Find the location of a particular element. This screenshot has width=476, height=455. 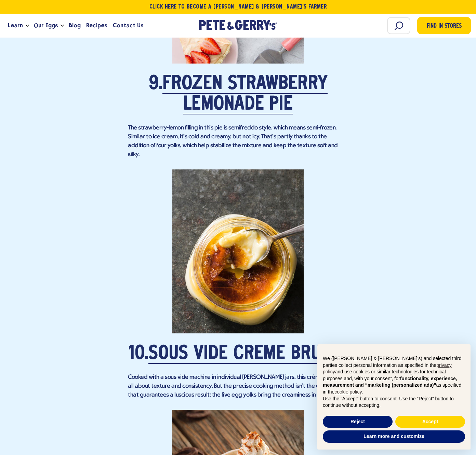

span: Recipes is located at coordinates (96, 25).